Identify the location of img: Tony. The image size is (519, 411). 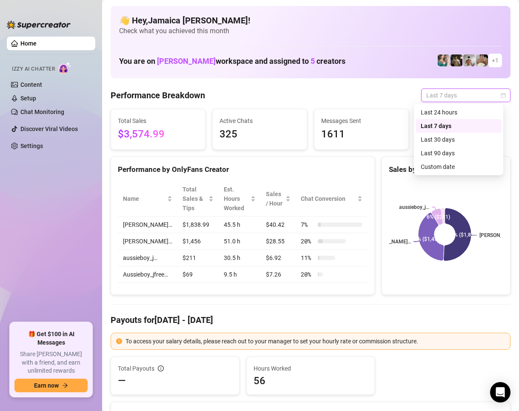
(456, 60).